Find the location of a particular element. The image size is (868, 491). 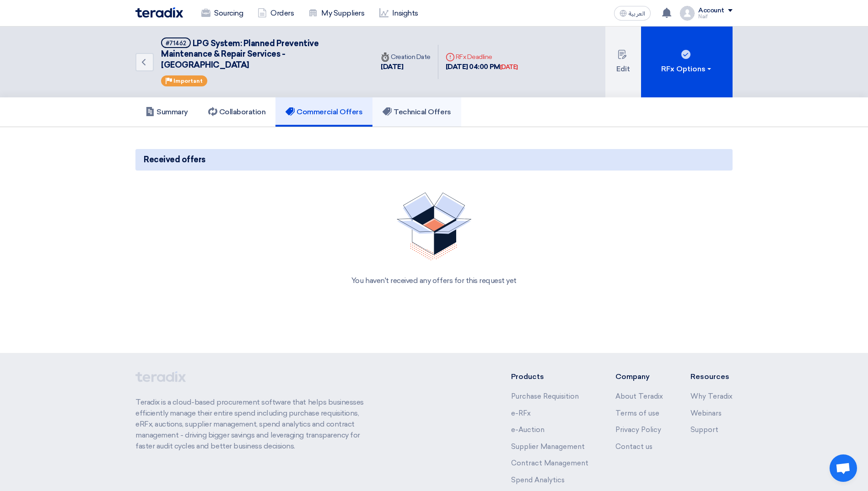

a: Commercial Offers is located at coordinates (324, 112).